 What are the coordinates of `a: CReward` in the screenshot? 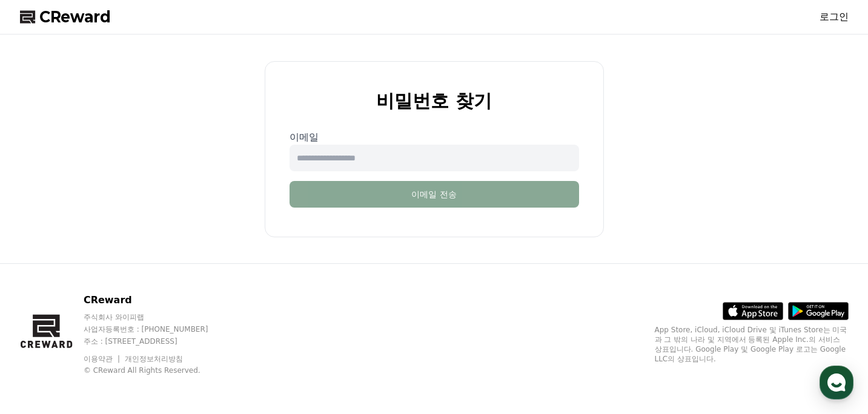 It's located at (66, 17).